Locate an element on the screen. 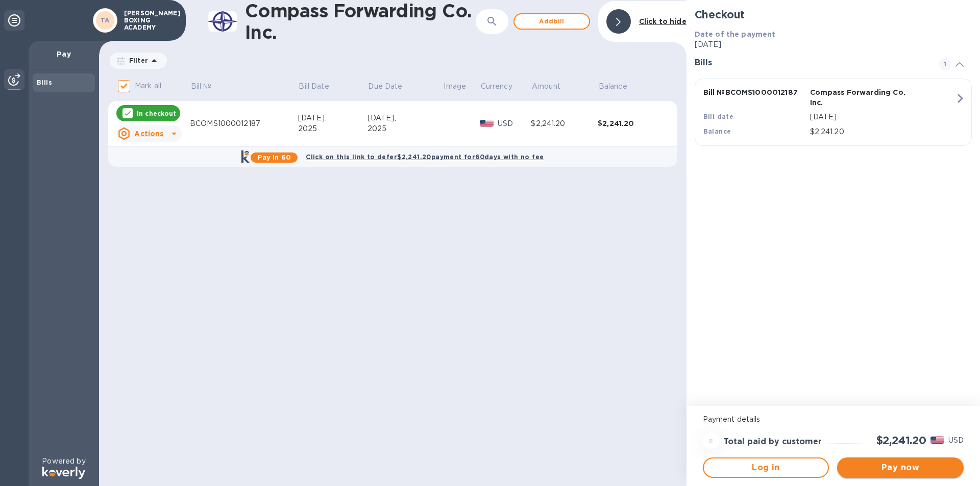 Image resolution: width=980 pixels, height=486 pixels. button: Pay now is located at coordinates (900, 468).